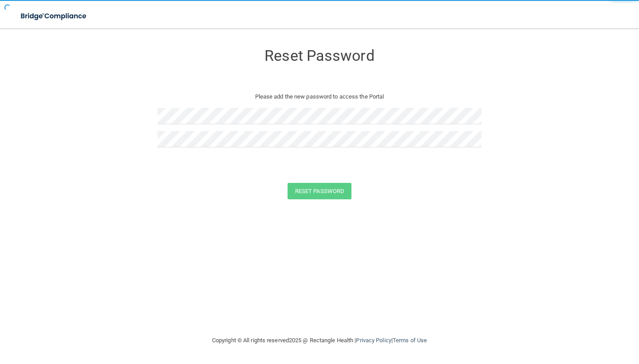 The image size is (639, 364). What do you see at coordinates (373, 340) in the screenshot?
I see `a: Privacy Policy` at bounding box center [373, 340].